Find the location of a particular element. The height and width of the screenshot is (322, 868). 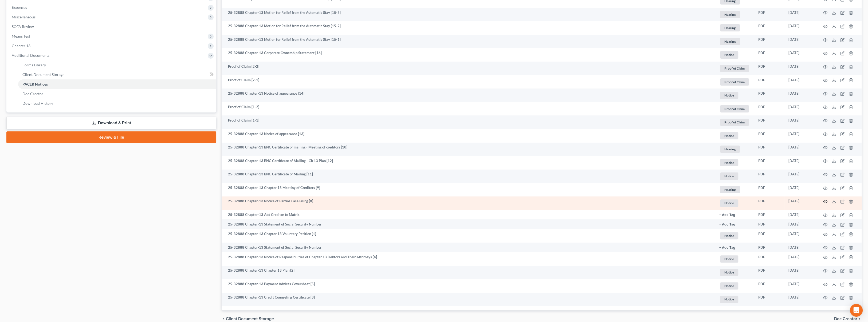

td: 25-32888 Chapter-13 BNC Certificate of Mailing - Ch 13 Plan [12] is located at coordinates (468, 162).